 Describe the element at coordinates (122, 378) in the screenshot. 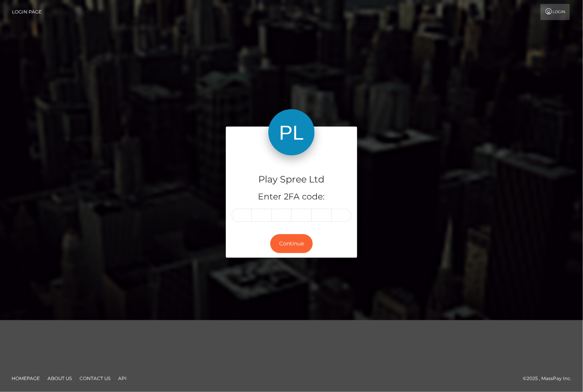

I see `a: API` at that location.